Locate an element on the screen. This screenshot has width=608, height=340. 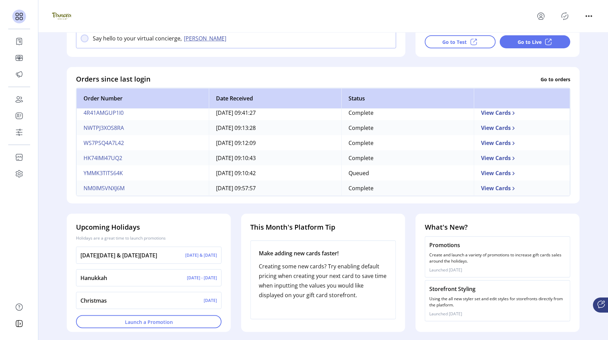
h4: What's New? is located at coordinates (498, 227).